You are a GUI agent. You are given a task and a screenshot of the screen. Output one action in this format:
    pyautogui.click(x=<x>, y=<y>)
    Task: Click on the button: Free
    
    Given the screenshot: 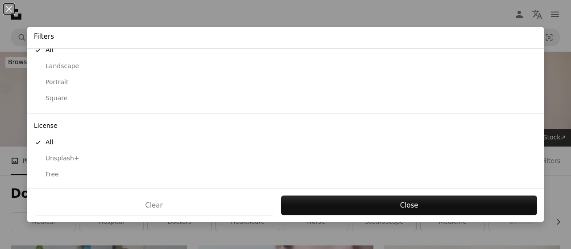 What is the action you would take?
    pyautogui.click(x=285, y=175)
    